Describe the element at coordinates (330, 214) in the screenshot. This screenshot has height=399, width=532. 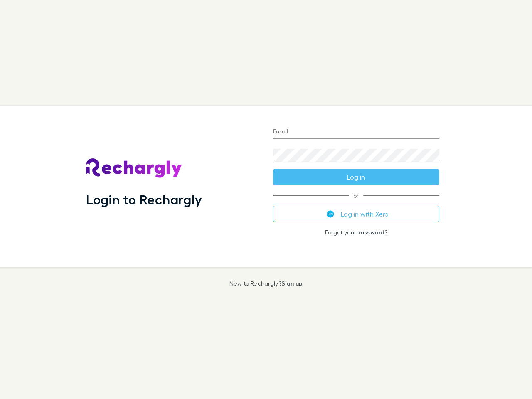
I see `img: Xero's logo` at that location.